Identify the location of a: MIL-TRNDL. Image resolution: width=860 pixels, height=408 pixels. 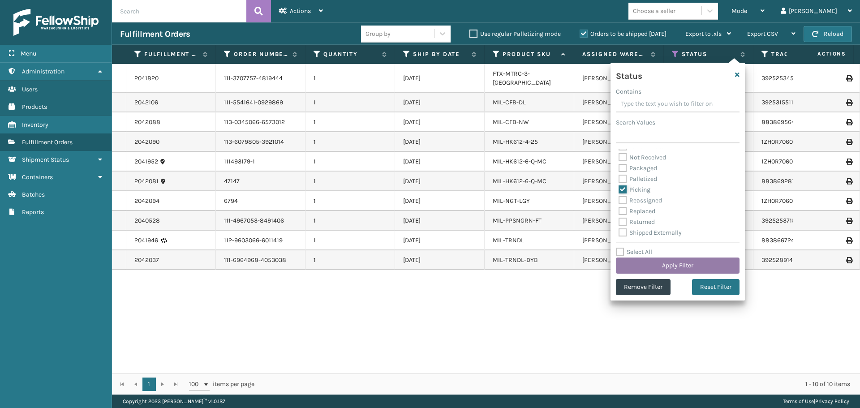
(508, 240).